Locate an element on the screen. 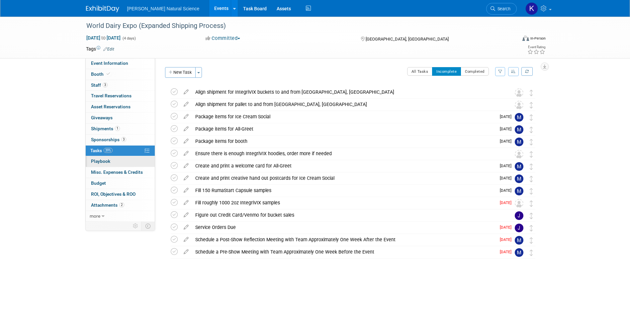 Image resolution: width=630 pixels, height=317 pixels. span: Misc. Expenses & Credits is located at coordinates (117, 172).